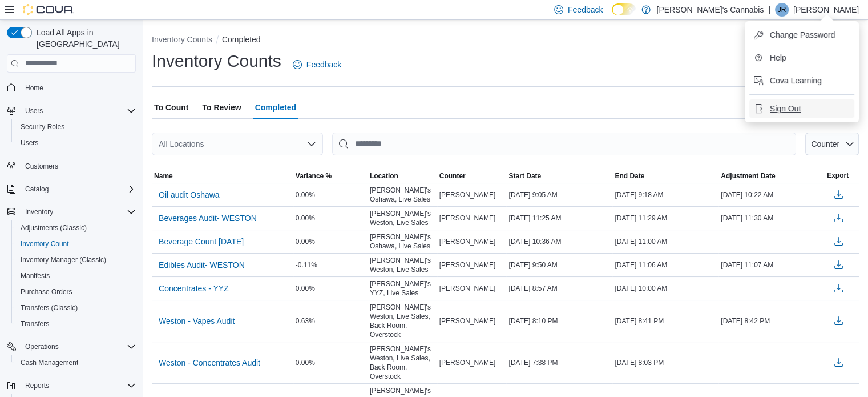 This screenshot has width=868, height=397. I want to click on span: Catalog, so click(36, 189).